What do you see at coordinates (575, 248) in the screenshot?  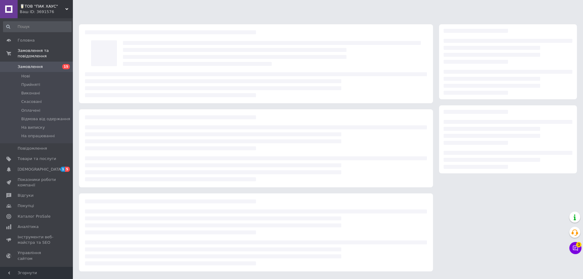 I see `button: Чат з покупцем3` at bounding box center [575, 248].